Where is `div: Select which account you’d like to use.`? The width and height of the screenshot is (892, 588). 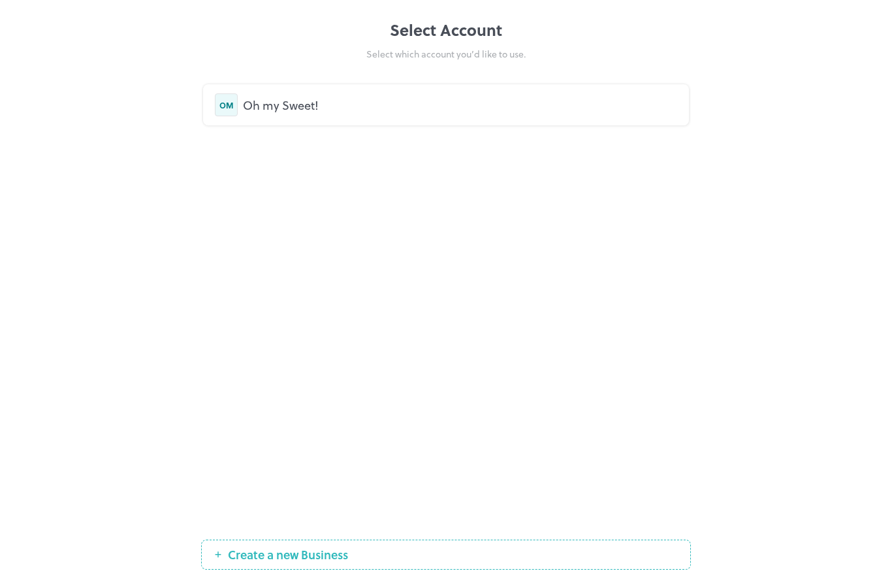 div: Select which account you’d like to use. is located at coordinates (446, 54).